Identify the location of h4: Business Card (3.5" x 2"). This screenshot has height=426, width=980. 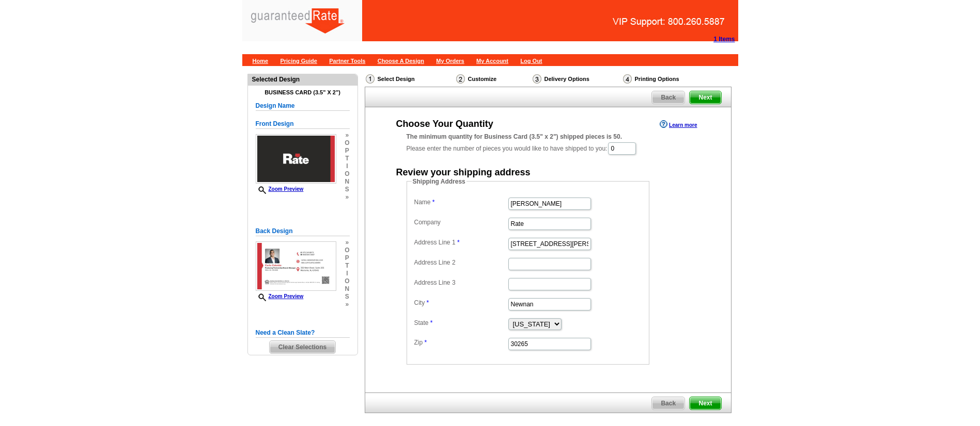
(302, 92).